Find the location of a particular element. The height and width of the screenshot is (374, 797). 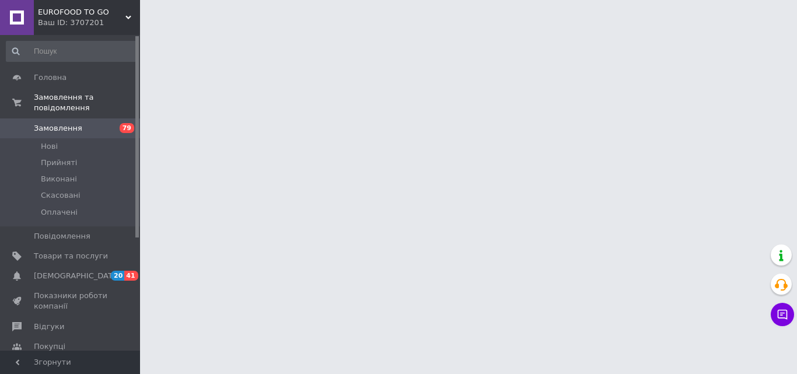

span: Покупці is located at coordinates (50, 347).